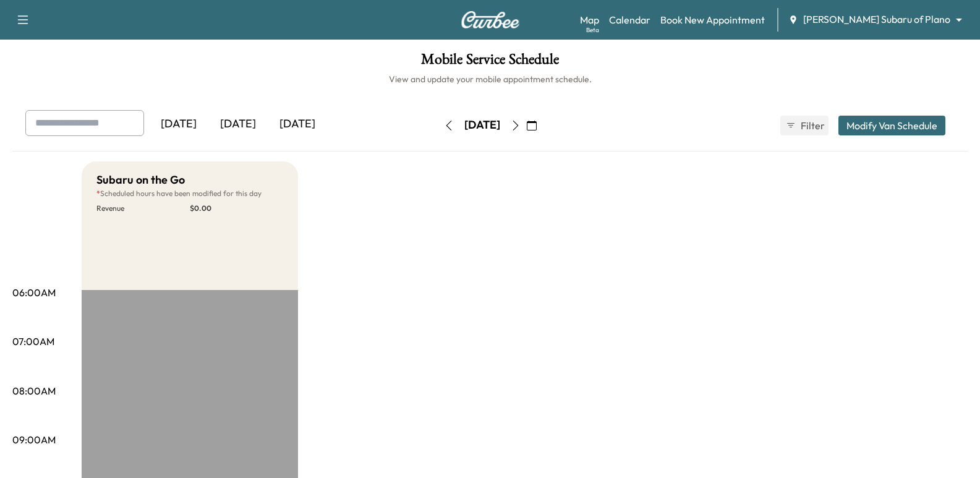 This screenshot has height=478, width=980. I want to click on div: Beta, so click(593, 30).